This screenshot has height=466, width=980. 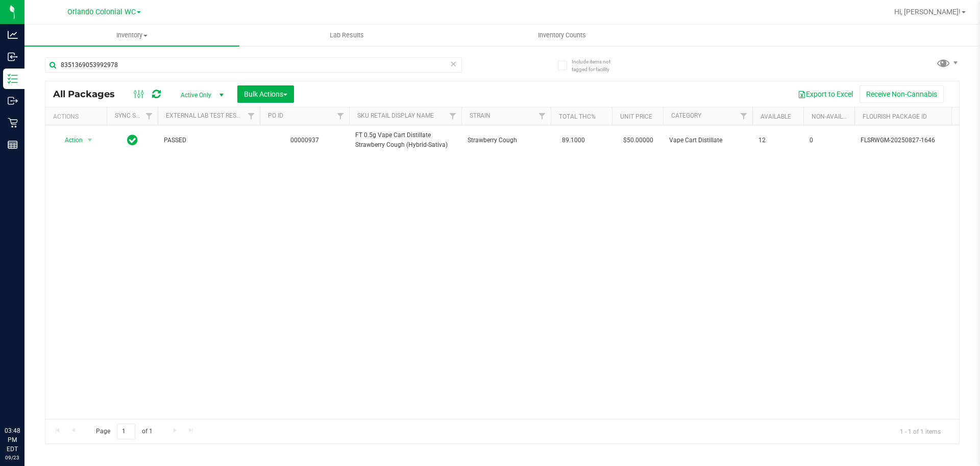 I want to click on a: Inventory Counts, so click(x=562, y=35).